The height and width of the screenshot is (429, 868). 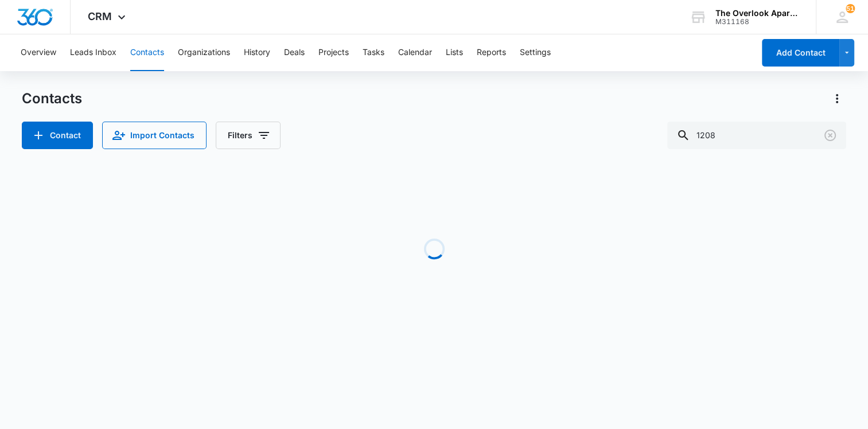 What do you see at coordinates (757, 13) in the screenshot?
I see `div: account name` at bounding box center [757, 13].